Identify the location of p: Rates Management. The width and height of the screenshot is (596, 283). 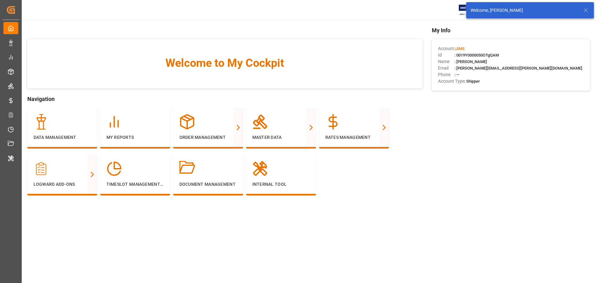
(354, 137).